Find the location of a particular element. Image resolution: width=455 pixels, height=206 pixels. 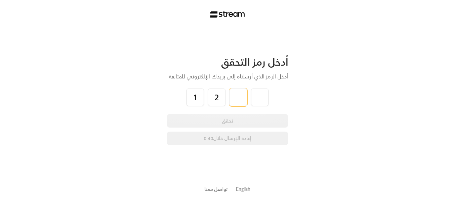

div: أدخل رمز التحقق is located at coordinates (227, 62).